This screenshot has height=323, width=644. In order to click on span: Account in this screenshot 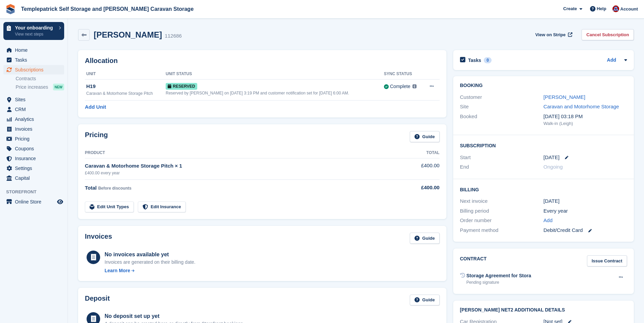, I will do `click(629, 9)`.